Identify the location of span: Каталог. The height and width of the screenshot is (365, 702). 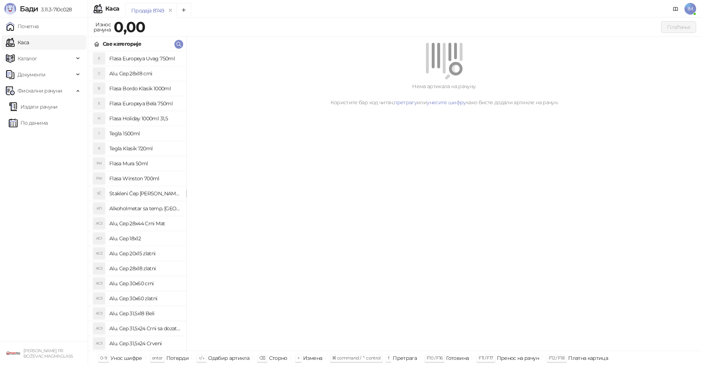
(27, 58).